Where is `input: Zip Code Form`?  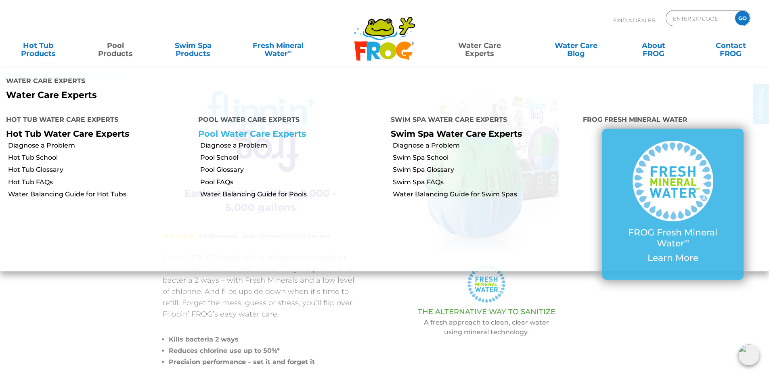 input: Zip Code Form is located at coordinates (699, 18).